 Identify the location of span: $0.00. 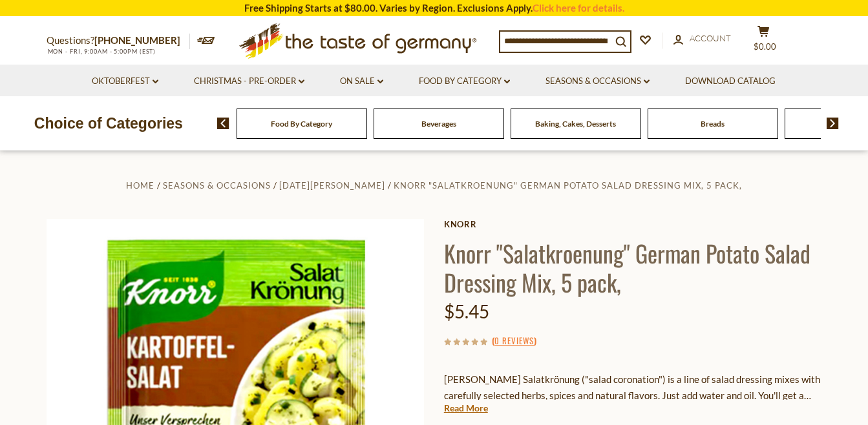
(765, 46).